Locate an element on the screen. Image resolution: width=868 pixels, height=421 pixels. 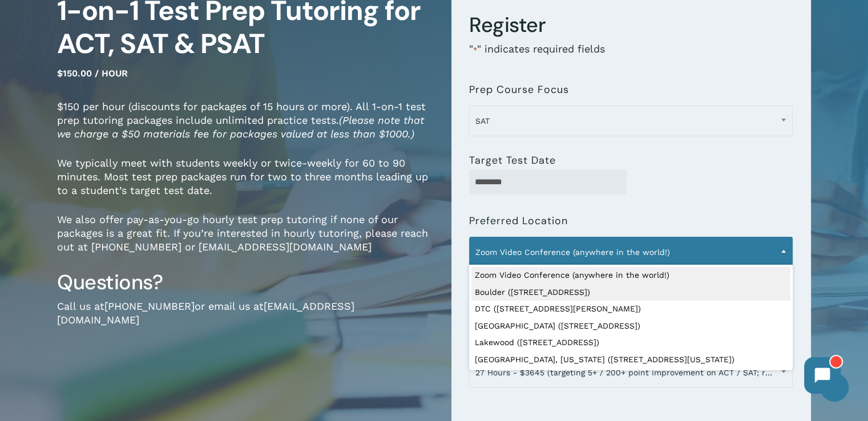
li: Zoom Video Conference (anywhere in the world!) is located at coordinates (630, 276).